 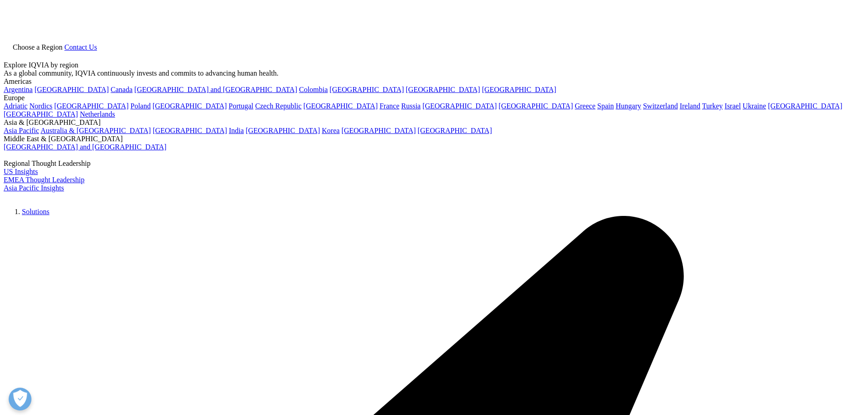 I want to click on a: Argentina, so click(x=19, y=89).